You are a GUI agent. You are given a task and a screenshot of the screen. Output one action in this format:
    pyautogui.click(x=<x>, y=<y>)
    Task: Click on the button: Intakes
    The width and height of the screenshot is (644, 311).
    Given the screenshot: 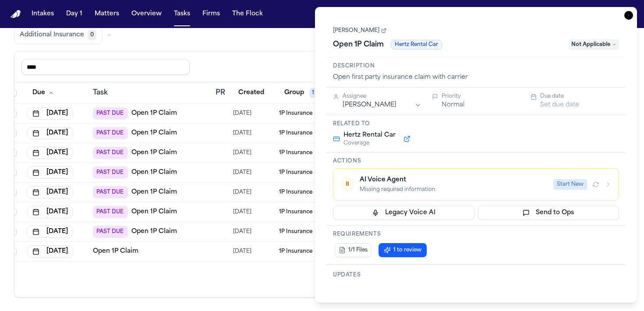 What is the action you would take?
    pyautogui.click(x=42, y=14)
    